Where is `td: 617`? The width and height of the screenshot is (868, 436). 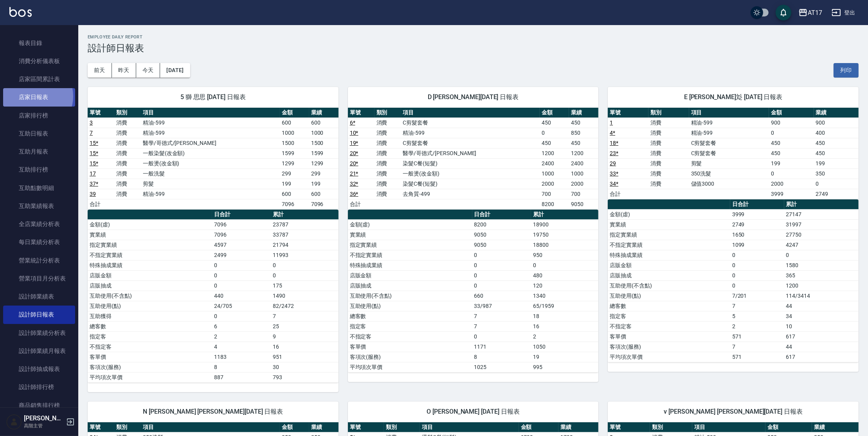 td: 617 is located at coordinates (822, 336).